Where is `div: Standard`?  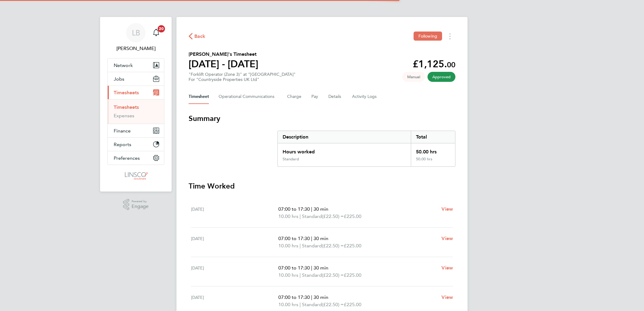 div: Standard is located at coordinates (291, 159).